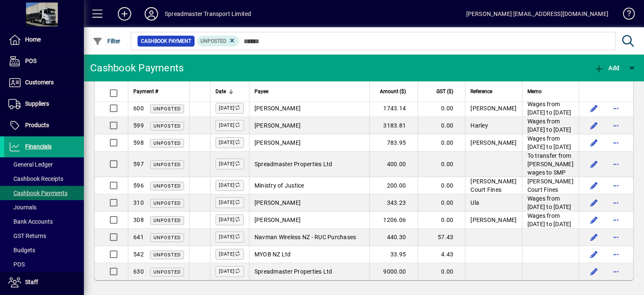  I want to click on span: GST ($), so click(445, 91).